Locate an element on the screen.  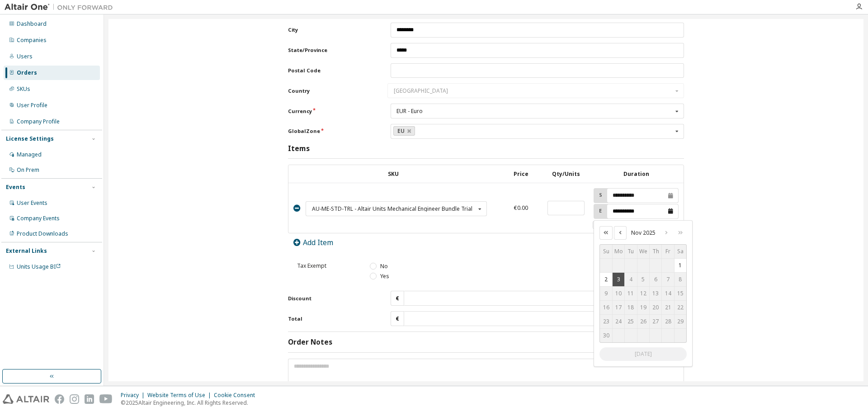
div: Currency is located at coordinates (537, 111).